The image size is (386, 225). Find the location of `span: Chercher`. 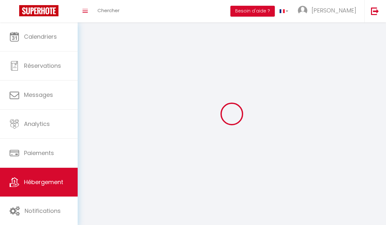

span: Chercher is located at coordinates (108, 10).